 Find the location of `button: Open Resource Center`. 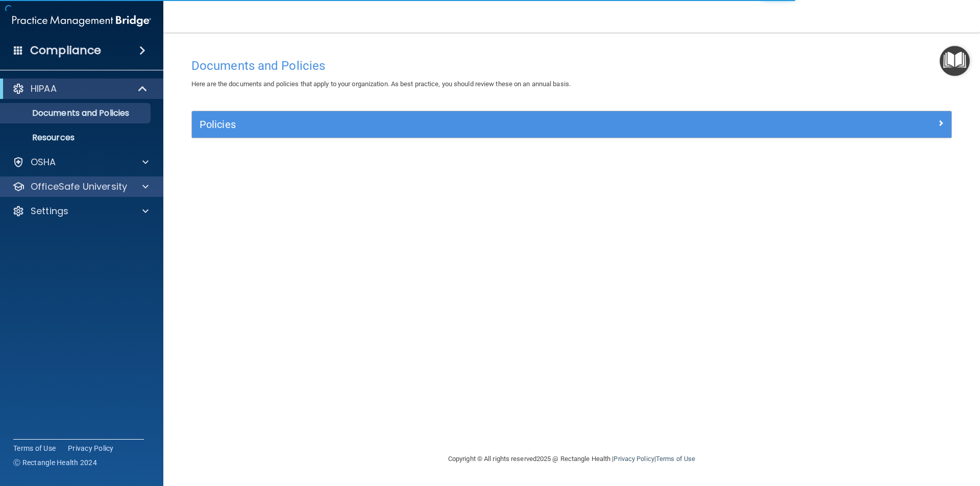

button: Open Resource Center is located at coordinates (954, 61).